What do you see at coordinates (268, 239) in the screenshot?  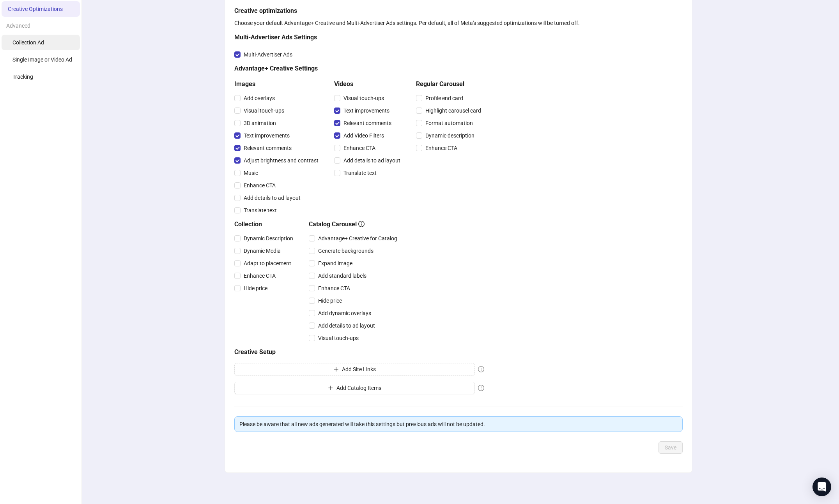 I see `span: Dynamic Description` at bounding box center [268, 239].